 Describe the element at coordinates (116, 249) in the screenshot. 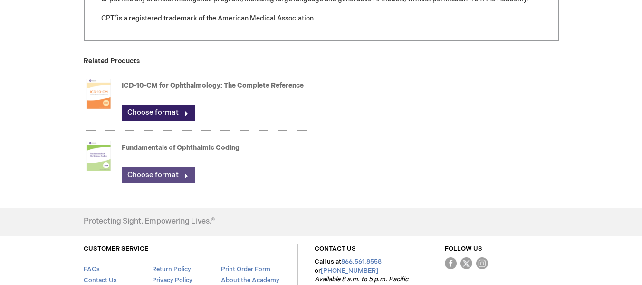

I see `a: CUSTOMER SERVICE` at that location.